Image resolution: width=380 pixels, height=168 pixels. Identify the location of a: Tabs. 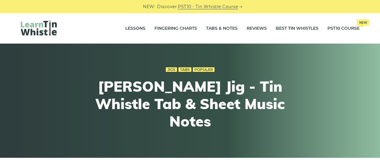
(185, 70).